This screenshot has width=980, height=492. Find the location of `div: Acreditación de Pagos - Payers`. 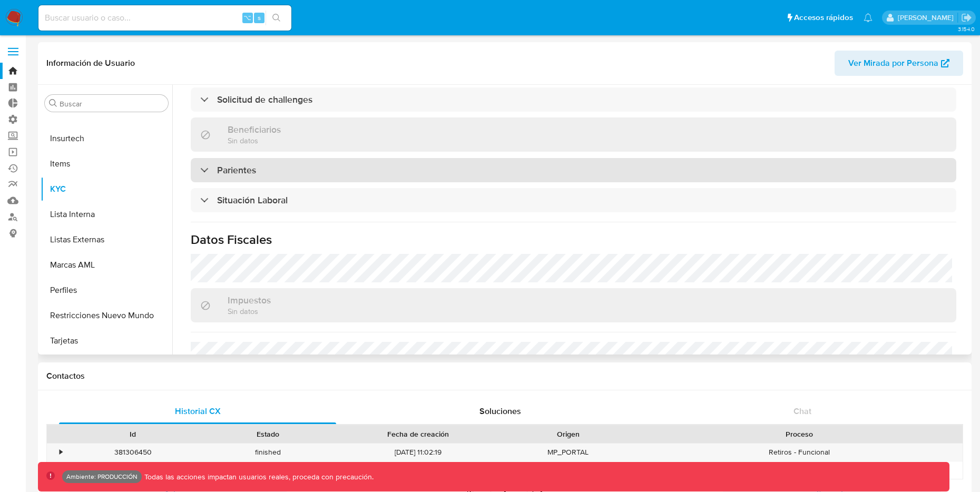

div: Acreditación de Pagos - Payers is located at coordinates (799, 470).